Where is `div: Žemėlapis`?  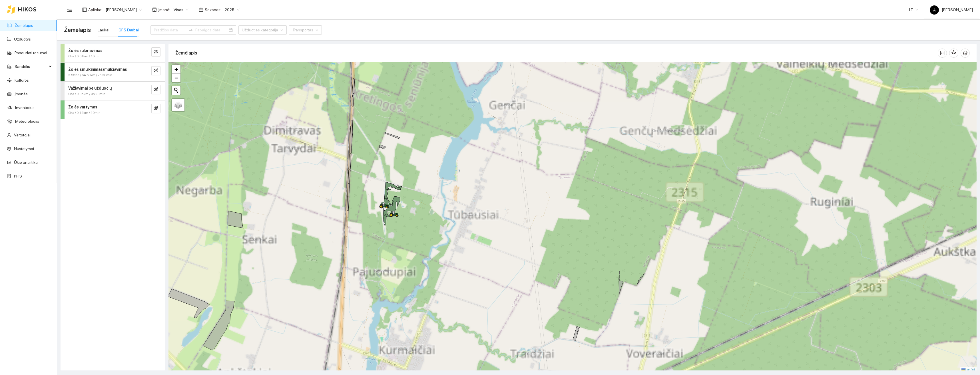
div: Žemėlapis is located at coordinates (557, 53).